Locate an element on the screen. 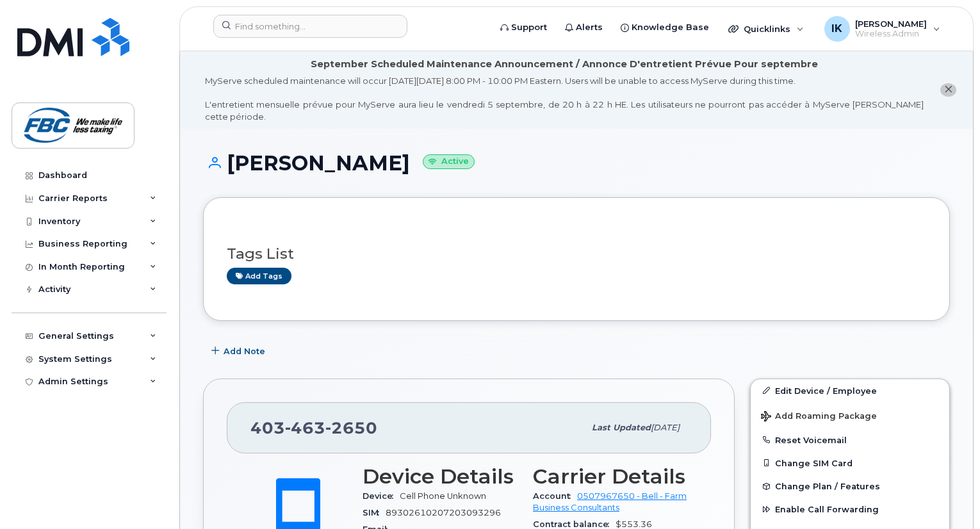 This screenshot has height=529, width=980. button: Add Note is located at coordinates (240, 352).